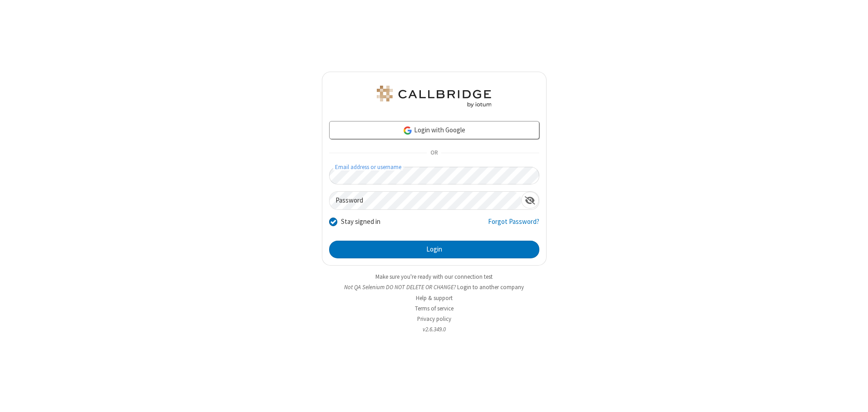 Image resolution: width=868 pixels, height=412 pixels. What do you see at coordinates (434, 153) in the screenshot?
I see `span: OR` at bounding box center [434, 153].